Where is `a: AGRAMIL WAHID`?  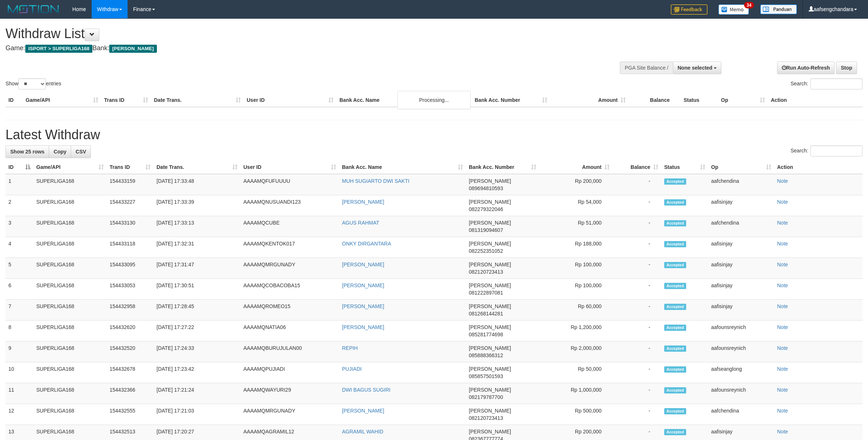
a: AGRAMIL WAHID is located at coordinates (362, 432).